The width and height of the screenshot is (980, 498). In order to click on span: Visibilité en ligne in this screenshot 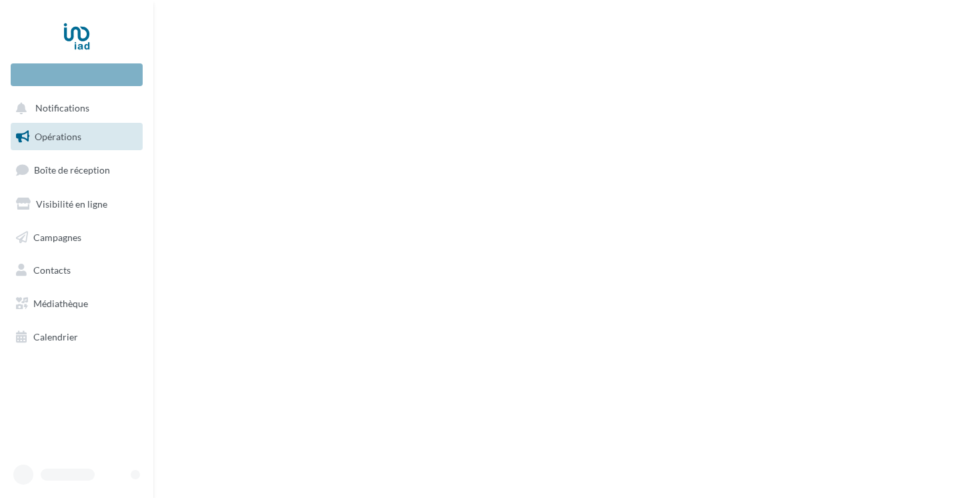, I will do `click(71, 203)`.